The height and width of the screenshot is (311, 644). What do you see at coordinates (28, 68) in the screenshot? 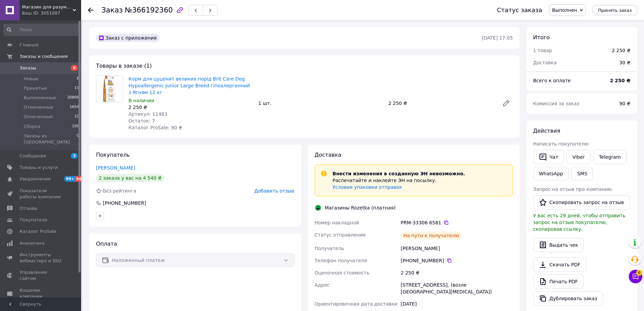
I see `span: Заказы` at bounding box center [28, 68].